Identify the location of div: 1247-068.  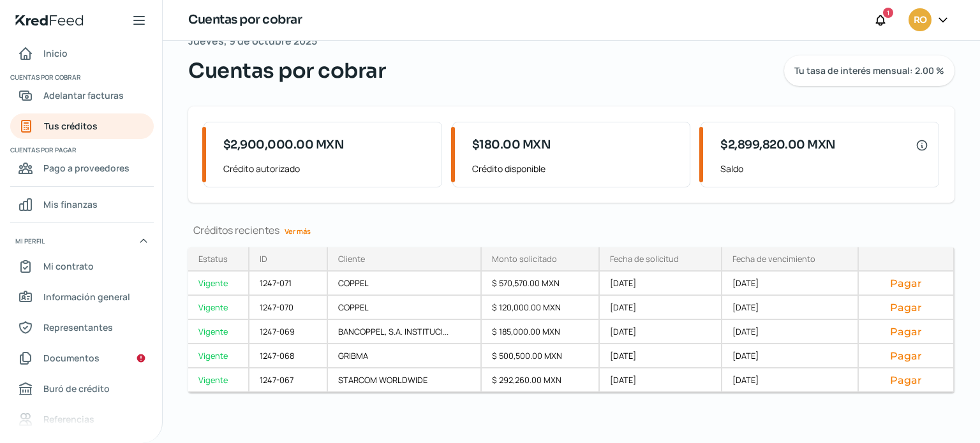
(288, 357).